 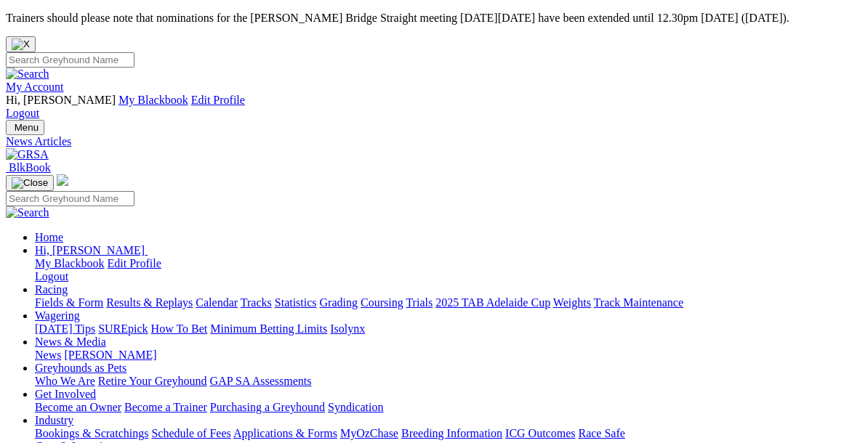 I want to click on a: Get Involved, so click(x=66, y=394).